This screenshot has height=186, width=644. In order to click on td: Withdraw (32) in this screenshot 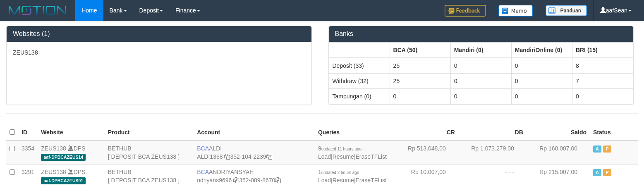, I will do `click(359, 80)`.